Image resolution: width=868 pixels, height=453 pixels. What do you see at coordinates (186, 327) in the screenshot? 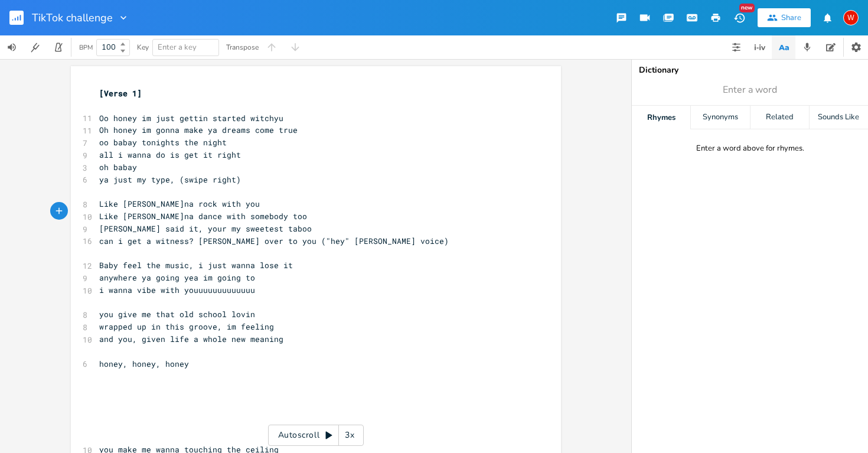
I see `span: wrapped up in this groove, im feeling` at bounding box center [186, 327].